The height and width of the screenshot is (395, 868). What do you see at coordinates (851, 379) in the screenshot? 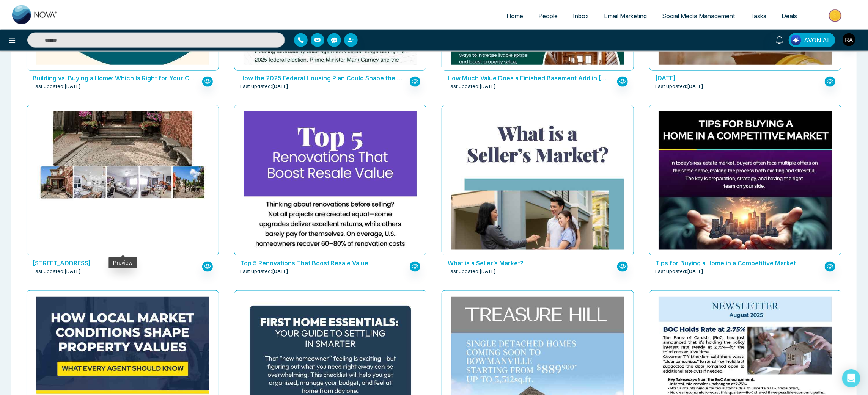
I see `div: Open Intercom Messenger` at bounding box center [851, 379].